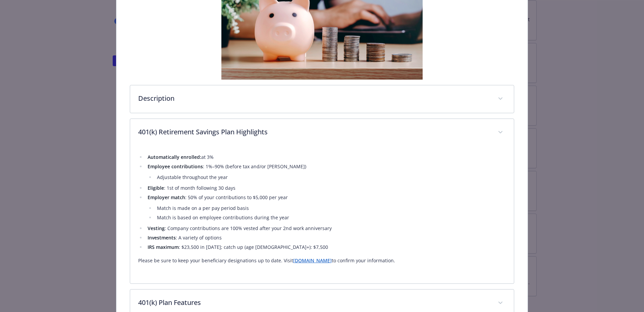 Image resolution: width=644 pixels, height=312 pixels. I want to click on strong: Vesting, so click(156, 228).